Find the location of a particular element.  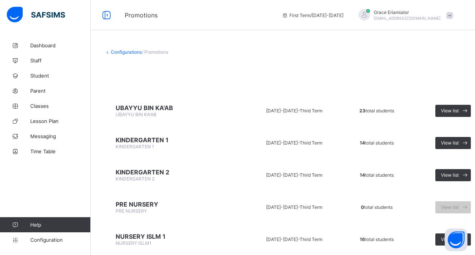

span: Student is located at coordinates (60, 76).